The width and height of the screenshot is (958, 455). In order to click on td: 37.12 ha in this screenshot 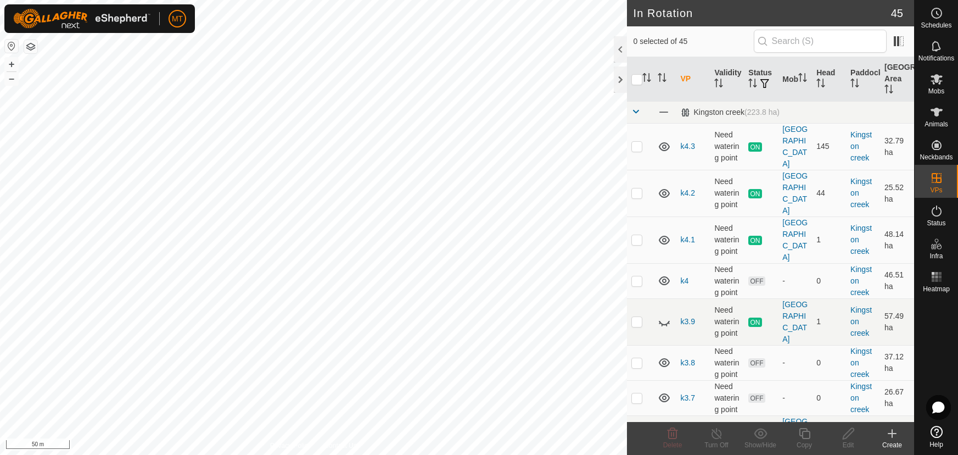, I will do `click(898, 363)`.